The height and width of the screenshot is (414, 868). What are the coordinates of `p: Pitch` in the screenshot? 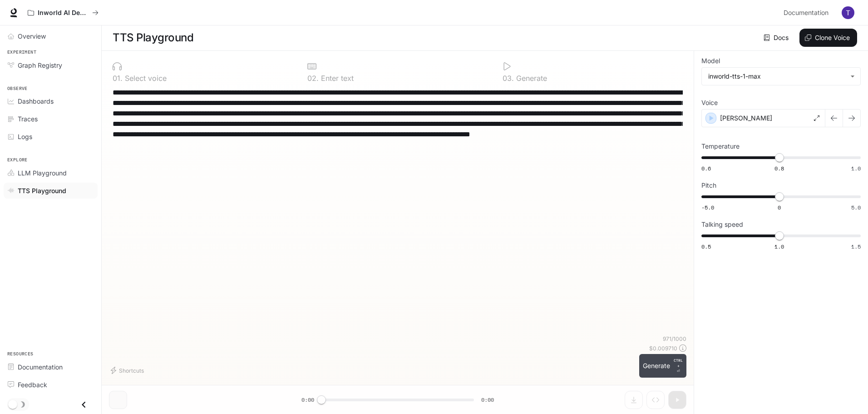 It's located at (709, 185).